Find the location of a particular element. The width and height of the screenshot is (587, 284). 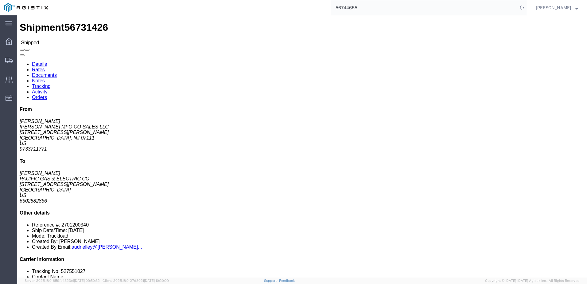

span: Client: 2025.18.0-27d3021 is located at coordinates (136, 280).